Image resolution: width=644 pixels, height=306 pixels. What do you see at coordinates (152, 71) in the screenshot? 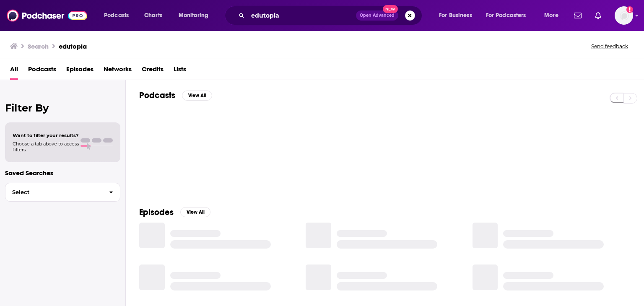
I see `span: Credits` at bounding box center [152, 71].